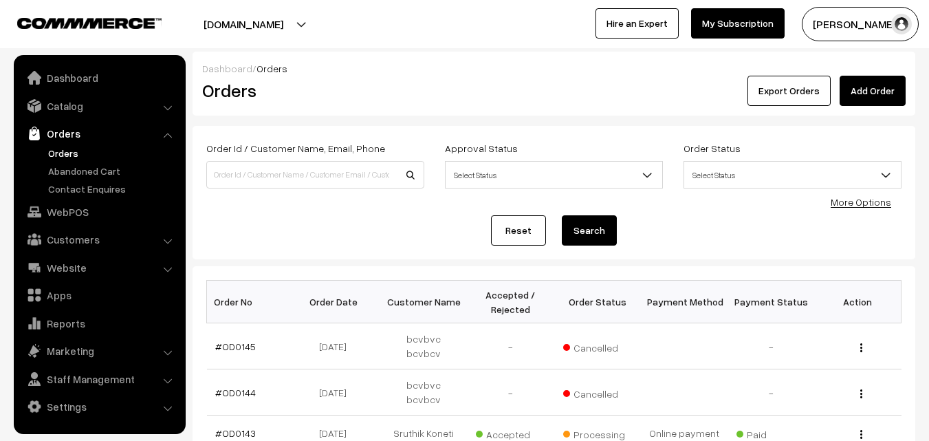  Describe the element at coordinates (77, 22) in the screenshot. I see `a: COMMMERCE` at that location.